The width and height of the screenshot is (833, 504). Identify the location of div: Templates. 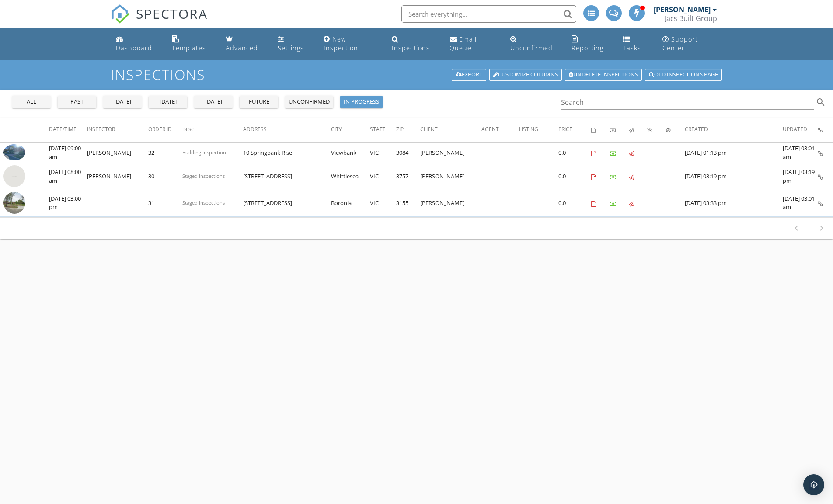
(189, 48).